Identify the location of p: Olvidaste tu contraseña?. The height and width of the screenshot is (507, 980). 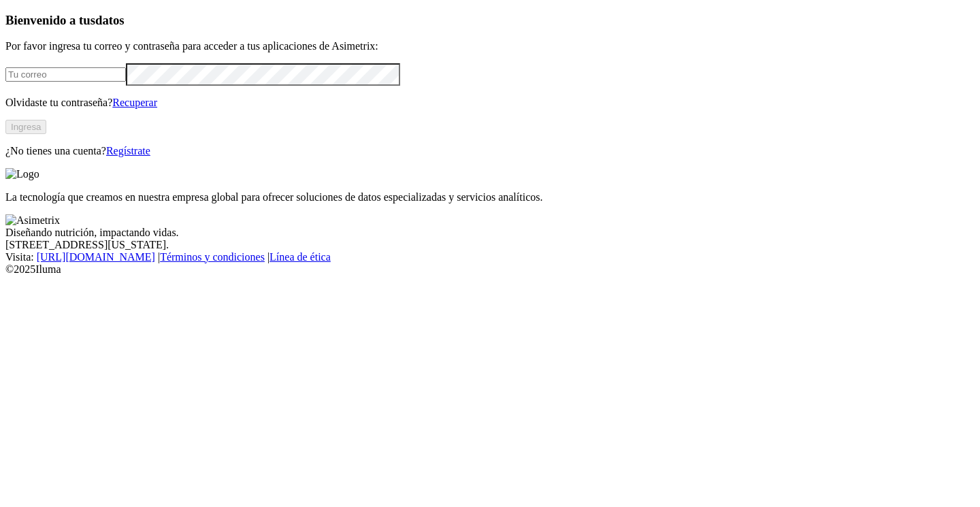
(490, 103).